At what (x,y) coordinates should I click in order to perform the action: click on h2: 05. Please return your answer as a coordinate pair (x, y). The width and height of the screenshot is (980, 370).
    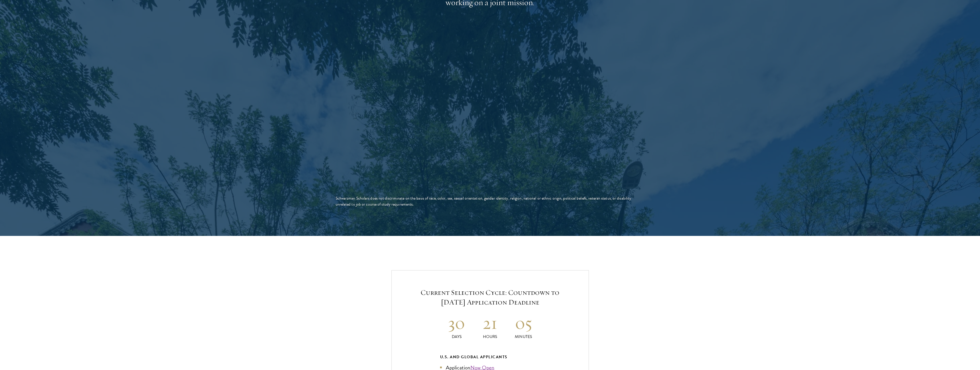
    Looking at the image, I should click on (523, 323).